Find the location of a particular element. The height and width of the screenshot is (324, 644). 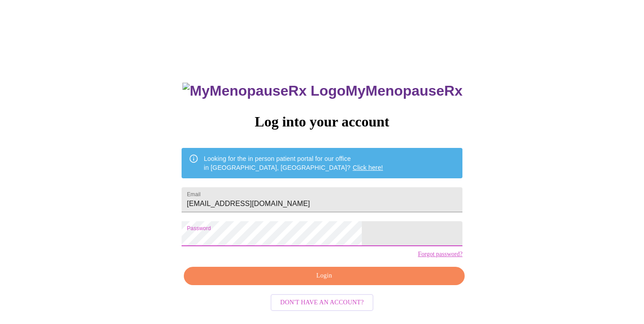

a: Forgot password? is located at coordinates (440, 254).